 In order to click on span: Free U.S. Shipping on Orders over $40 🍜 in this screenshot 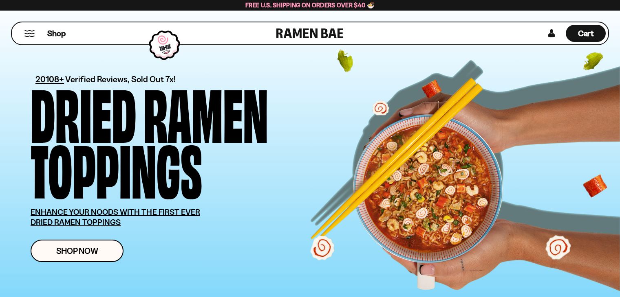, I will do `click(310, 5)`.